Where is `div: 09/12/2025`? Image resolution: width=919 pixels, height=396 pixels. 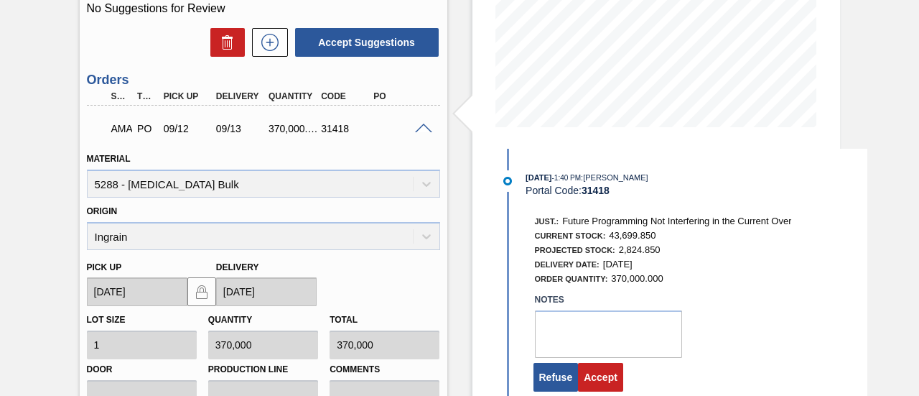 div: 09/12/2025 is located at coordinates (188, 128).